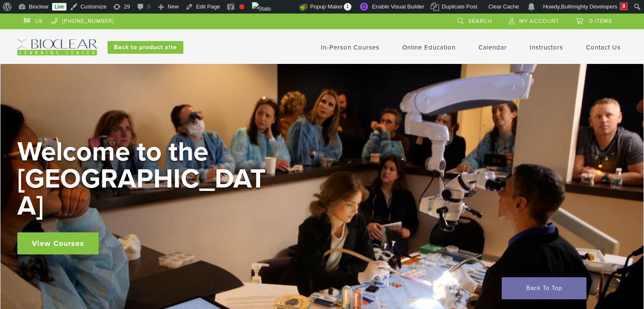 The image size is (644, 309). Describe the element at coordinates (276, 7) in the screenshot. I see `img: Views over 48 hours. Click for more Jetpack Stats.` at that location.